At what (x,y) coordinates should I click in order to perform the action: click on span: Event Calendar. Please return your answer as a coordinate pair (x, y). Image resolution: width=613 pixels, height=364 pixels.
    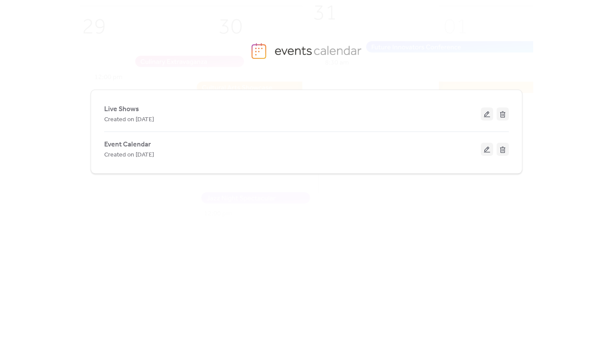
    Looking at the image, I should click on (127, 145).